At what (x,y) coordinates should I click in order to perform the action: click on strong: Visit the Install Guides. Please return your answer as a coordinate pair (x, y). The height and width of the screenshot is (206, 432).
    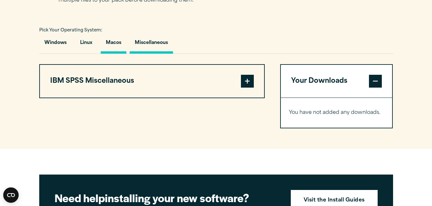
    Looking at the image, I should click on (334, 201).